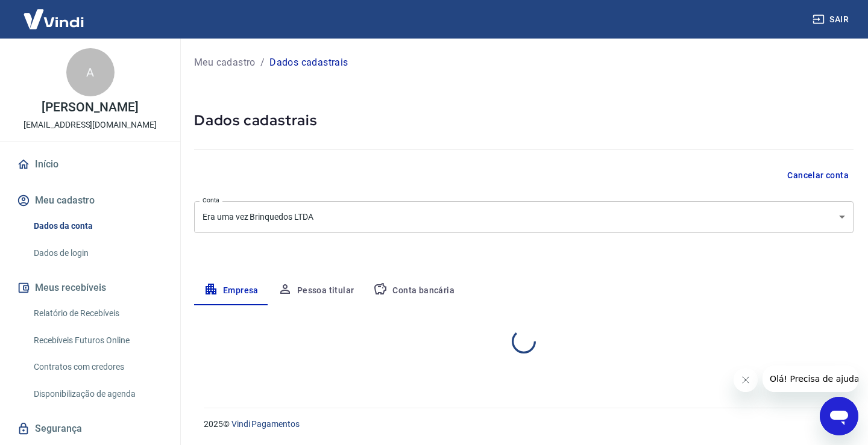 This screenshot has height=445, width=868. Describe the element at coordinates (97, 226) in the screenshot. I see `a: Dados da conta` at that location.